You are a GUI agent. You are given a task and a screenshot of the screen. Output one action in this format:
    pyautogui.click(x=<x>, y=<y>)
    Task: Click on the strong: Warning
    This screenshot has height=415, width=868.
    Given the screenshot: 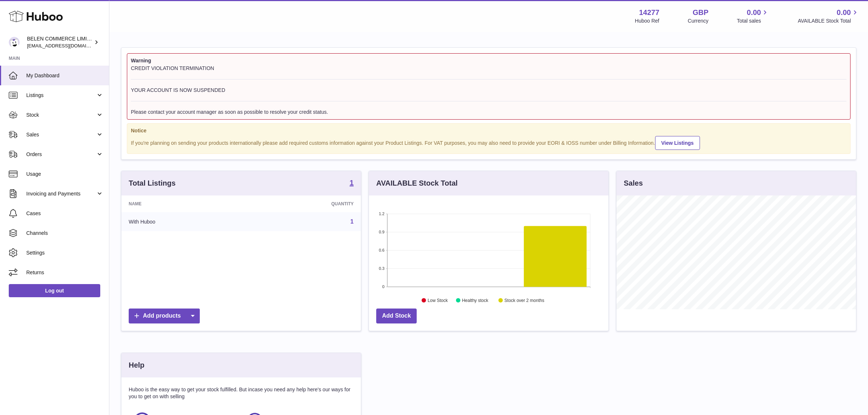 What is the action you would take?
    pyautogui.click(x=489, y=61)
    